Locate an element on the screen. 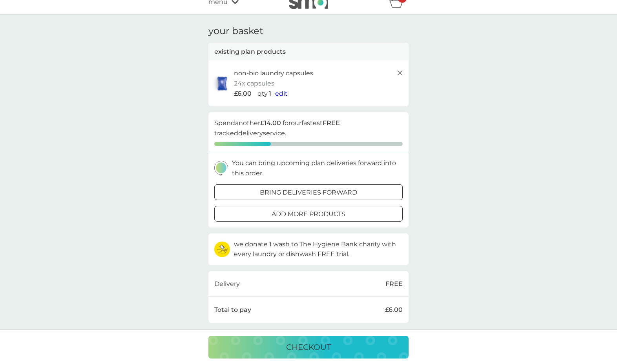 This screenshot has width=617, height=364. p: 1 is located at coordinates (270, 94).